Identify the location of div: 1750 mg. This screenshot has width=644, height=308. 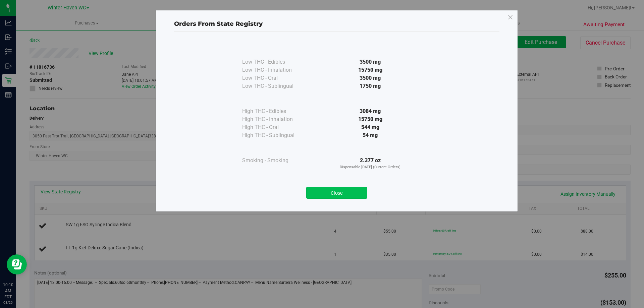
(370, 86).